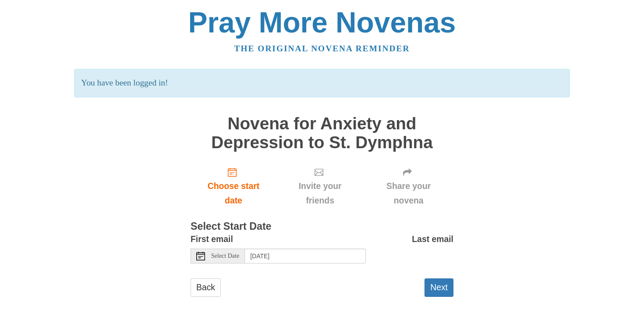 This screenshot has width=644, height=317. I want to click on span: Invite your friends, so click(320, 193).